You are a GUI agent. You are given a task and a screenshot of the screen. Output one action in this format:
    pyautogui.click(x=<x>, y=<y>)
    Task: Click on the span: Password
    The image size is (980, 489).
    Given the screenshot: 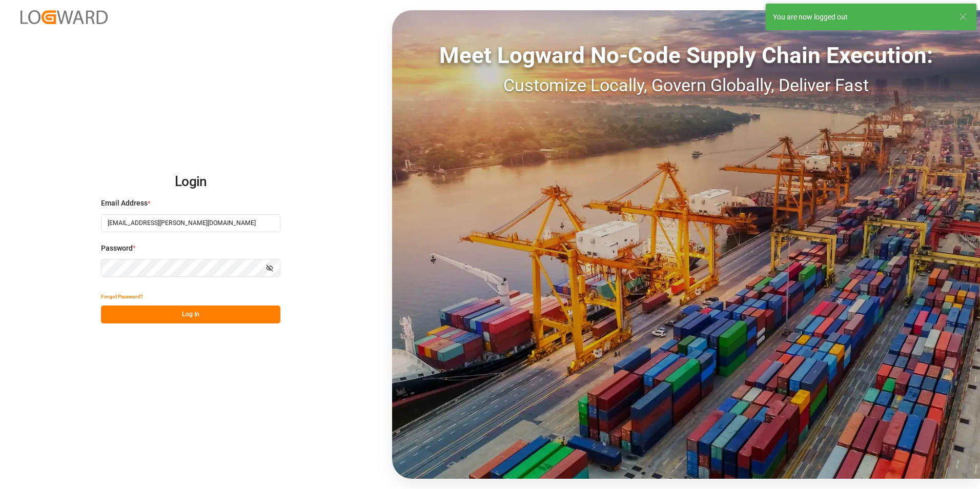 What is the action you would take?
    pyautogui.click(x=117, y=248)
    